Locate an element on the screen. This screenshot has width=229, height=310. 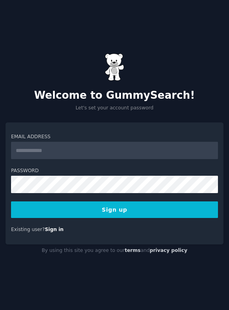
label: Password is located at coordinates (114, 171).